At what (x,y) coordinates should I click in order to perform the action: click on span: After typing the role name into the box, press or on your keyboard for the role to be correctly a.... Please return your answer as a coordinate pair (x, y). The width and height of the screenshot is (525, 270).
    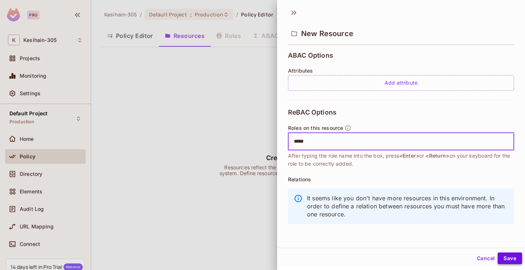
    Looking at the image, I should click on (401, 160).